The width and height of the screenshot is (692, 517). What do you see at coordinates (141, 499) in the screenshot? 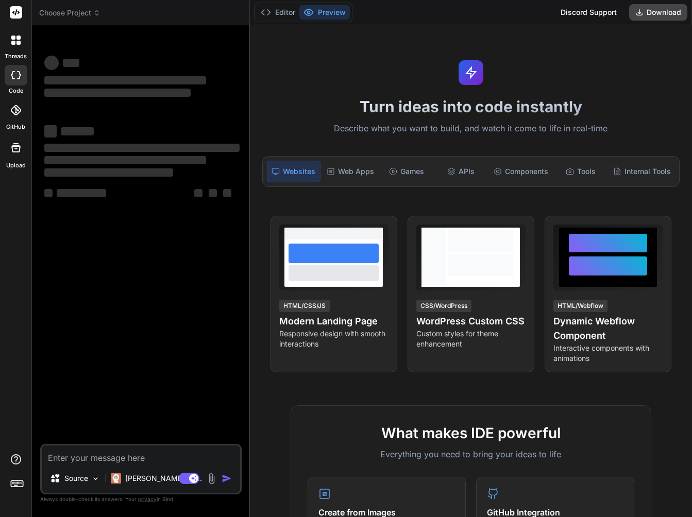
I see `p: Always double-check its answers. Your in Bind` at bounding box center [141, 499].